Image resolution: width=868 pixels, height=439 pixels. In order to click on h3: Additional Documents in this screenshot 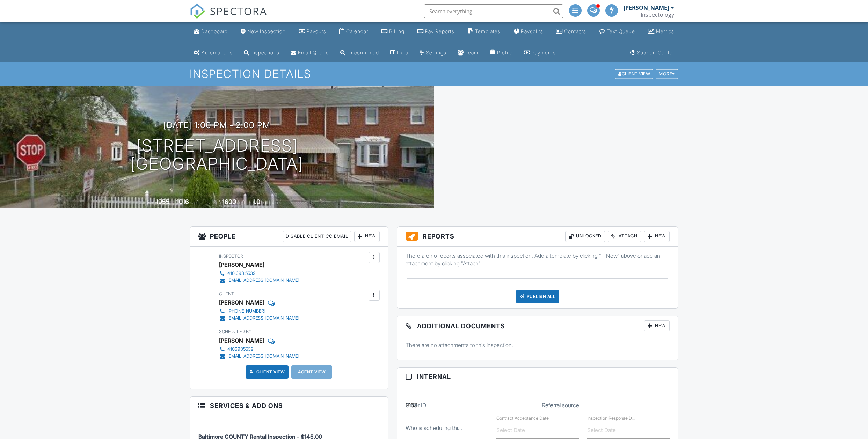, I will do `click(538, 326)`.